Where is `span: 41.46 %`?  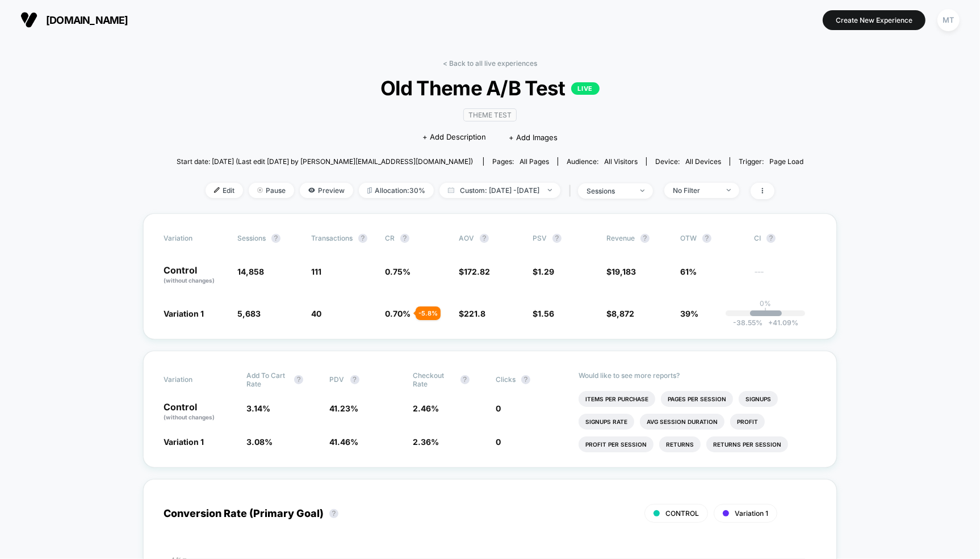
span: 41.46 % is located at coordinates (344, 442).